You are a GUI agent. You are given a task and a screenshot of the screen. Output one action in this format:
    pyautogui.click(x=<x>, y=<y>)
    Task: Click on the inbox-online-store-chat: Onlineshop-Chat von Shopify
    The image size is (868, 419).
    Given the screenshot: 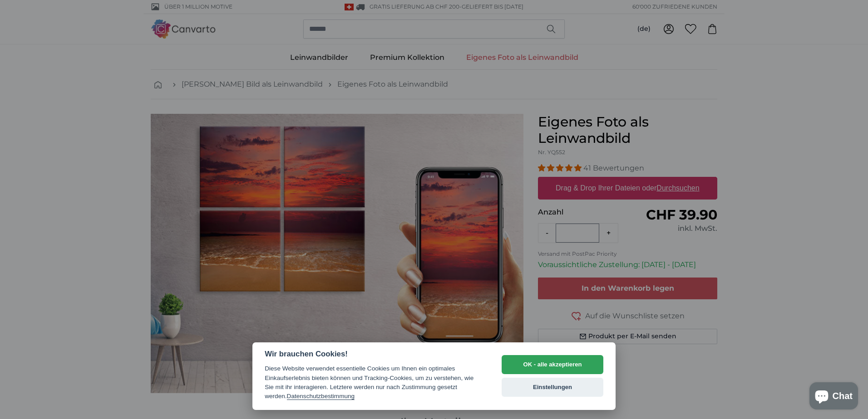 What is the action you would take?
    pyautogui.click(x=834, y=397)
    